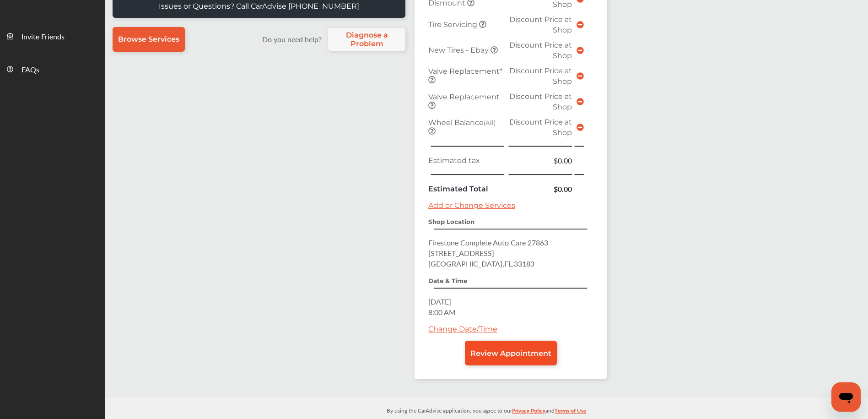 This screenshot has width=868, height=419. I want to click on a: Review Appointment, so click(511, 353).